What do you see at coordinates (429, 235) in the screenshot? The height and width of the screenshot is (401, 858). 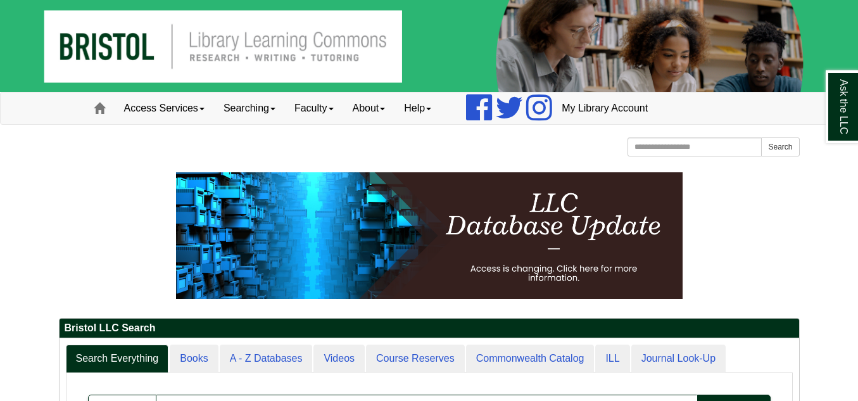 I see `img: HTML tutorial` at bounding box center [429, 235].